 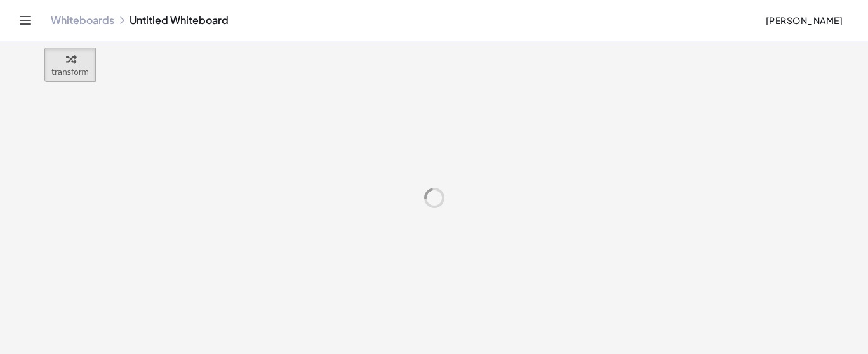 I want to click on a: Whiteboards, so click(x=83, y=20).